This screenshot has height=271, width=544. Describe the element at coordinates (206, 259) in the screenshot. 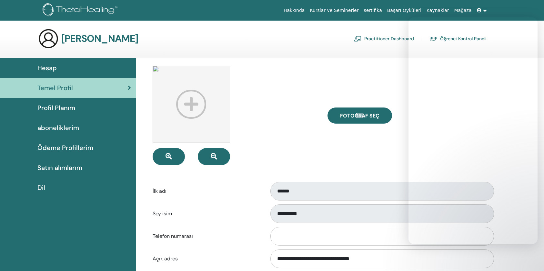

I see `label: Açık adres` at that location.